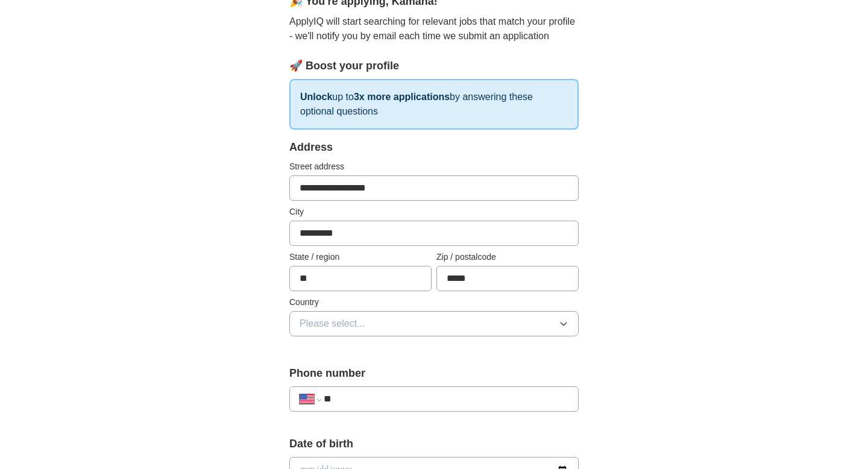  What do you see at coordinates (434, 66) in the screenshot?
I see `div: 🚀 Boost your profile` at bounding box center [434, 66].